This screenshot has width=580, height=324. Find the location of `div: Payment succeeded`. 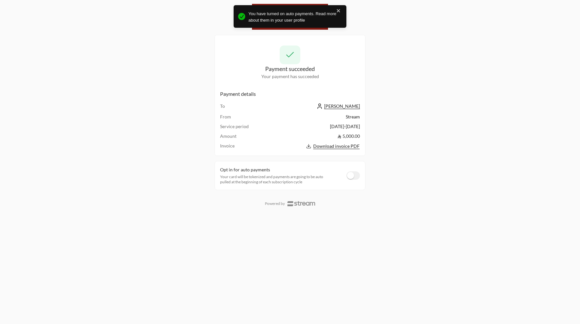

div: Payment succeeded is located at coordinates (290, 69).